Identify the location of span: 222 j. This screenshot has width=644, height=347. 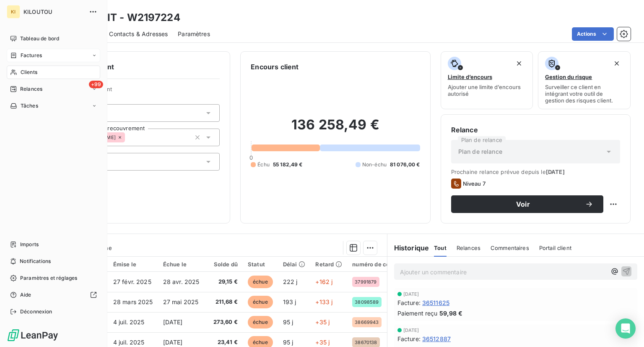
(290, 281).